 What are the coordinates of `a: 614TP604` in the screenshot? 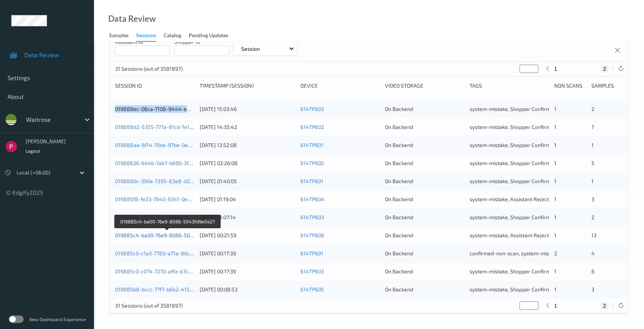 It's located at (312, 199).